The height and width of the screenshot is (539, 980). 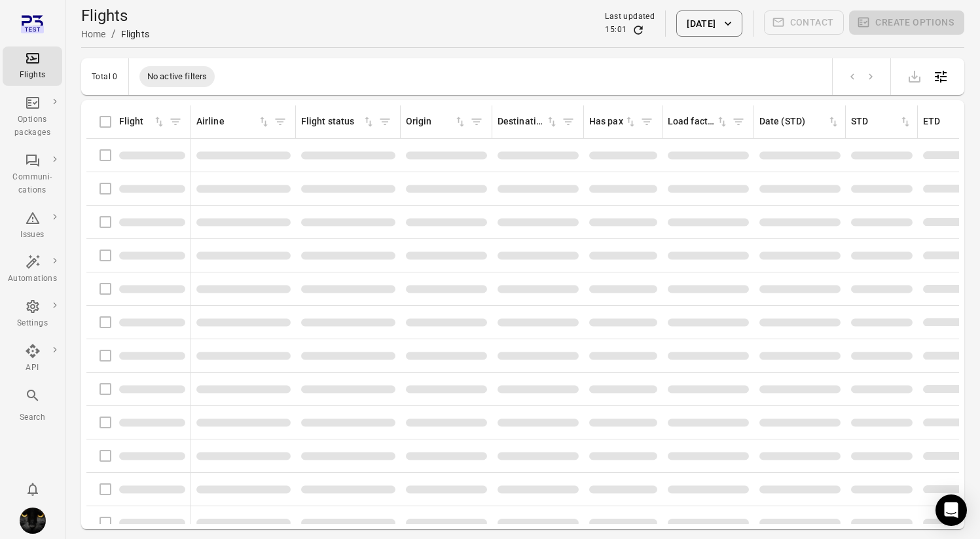 I want to click on span: Filter by flight, so click(x=175, y=122).